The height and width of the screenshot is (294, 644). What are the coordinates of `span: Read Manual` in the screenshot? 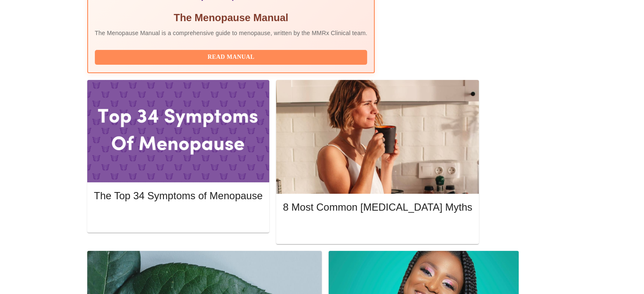 It's located at (231, 57).